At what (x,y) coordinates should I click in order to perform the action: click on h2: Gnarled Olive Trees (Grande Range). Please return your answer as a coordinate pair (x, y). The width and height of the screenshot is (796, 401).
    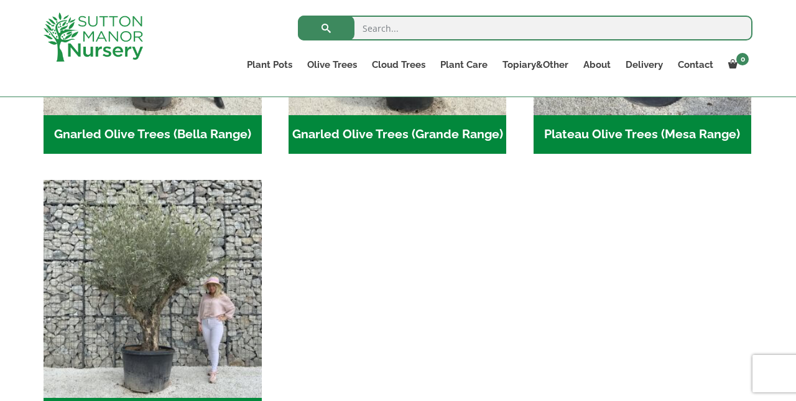
    Looking at the image, I should click on (398, 134).